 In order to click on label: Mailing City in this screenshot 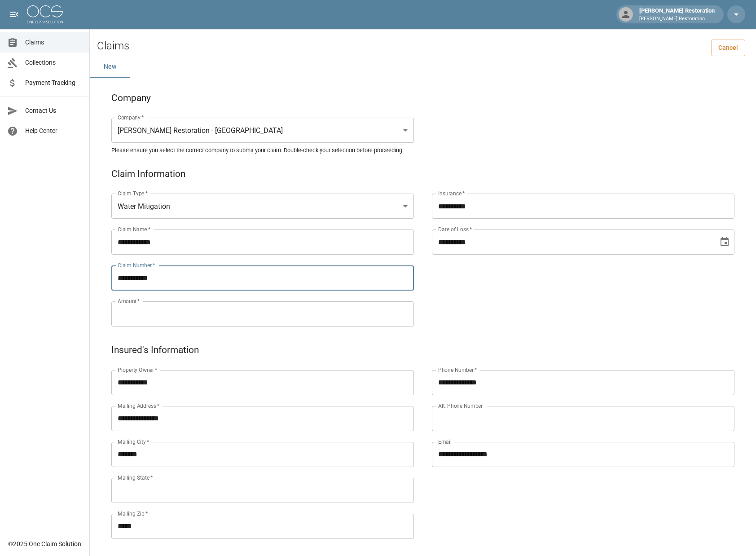, I will do `click(134, 441)`.